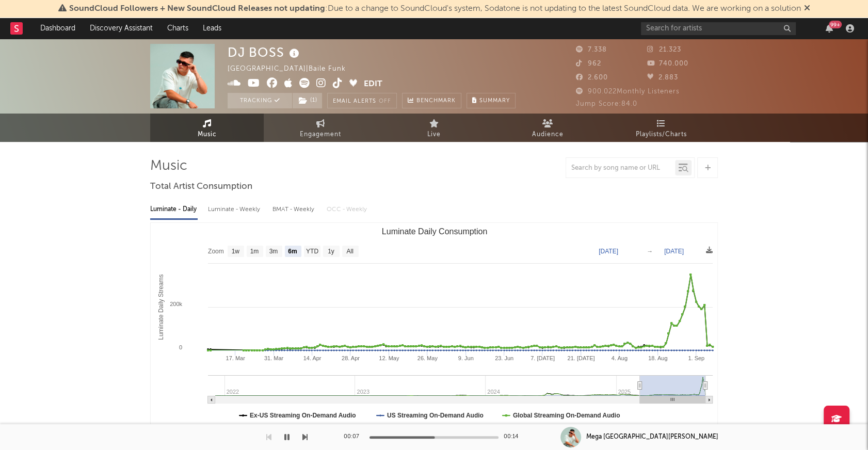  I want to click on div: Luminate - Weekly, so click(235, 210).